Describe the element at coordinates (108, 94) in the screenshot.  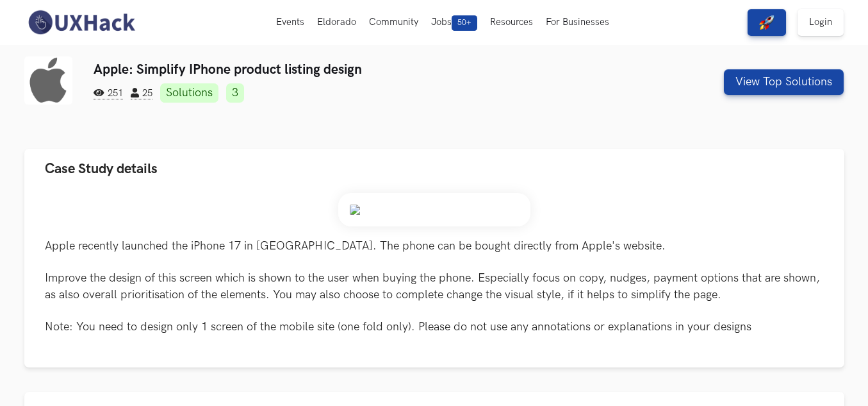
I see `span: 251` at that location.